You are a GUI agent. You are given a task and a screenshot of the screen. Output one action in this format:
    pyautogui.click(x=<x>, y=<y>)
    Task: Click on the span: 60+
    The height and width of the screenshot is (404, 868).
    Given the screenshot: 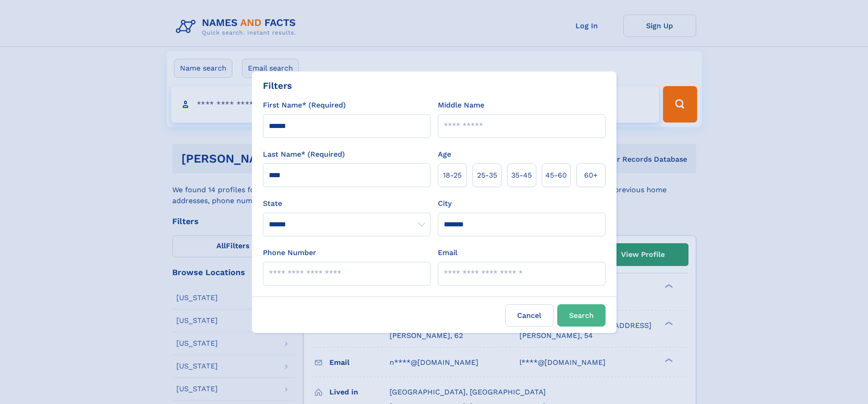 What is the action you would take?
    pyautogui.click(x=591, y=175)
    